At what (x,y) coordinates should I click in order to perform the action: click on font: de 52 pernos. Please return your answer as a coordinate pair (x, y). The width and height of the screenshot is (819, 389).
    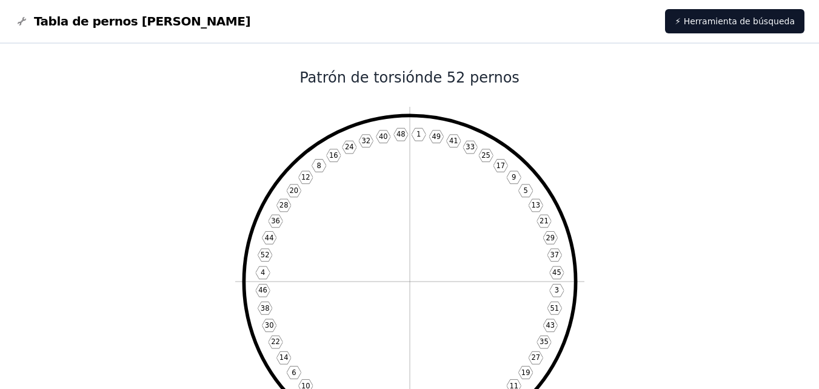
    Looking at the image, I should click on (472, 78).